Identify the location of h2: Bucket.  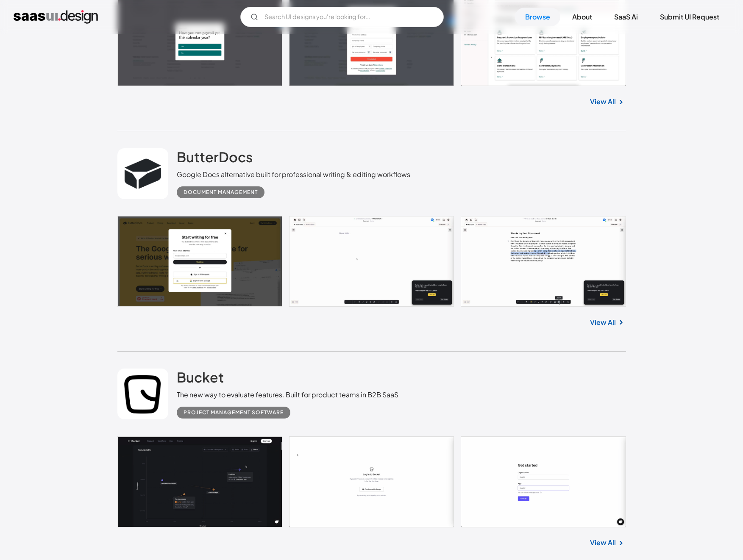
(200, 377).